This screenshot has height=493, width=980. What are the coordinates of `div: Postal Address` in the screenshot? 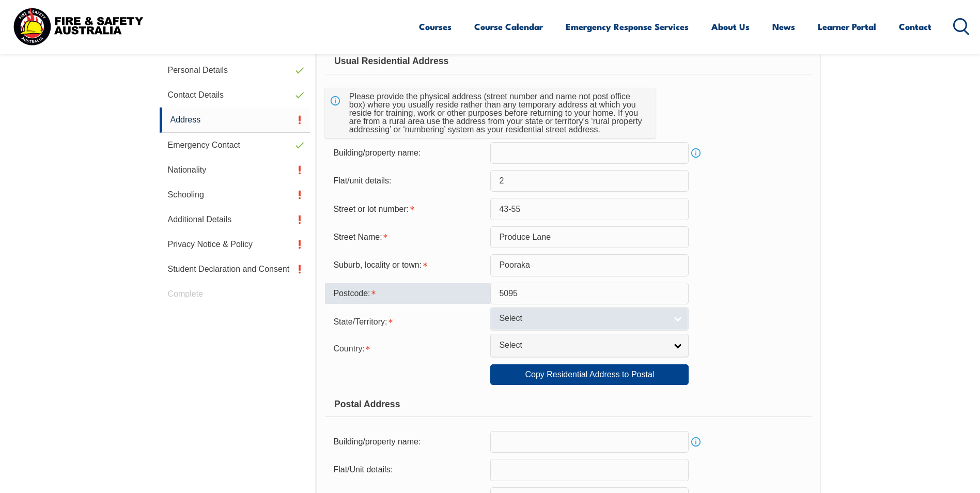 It's located at (568, 404).